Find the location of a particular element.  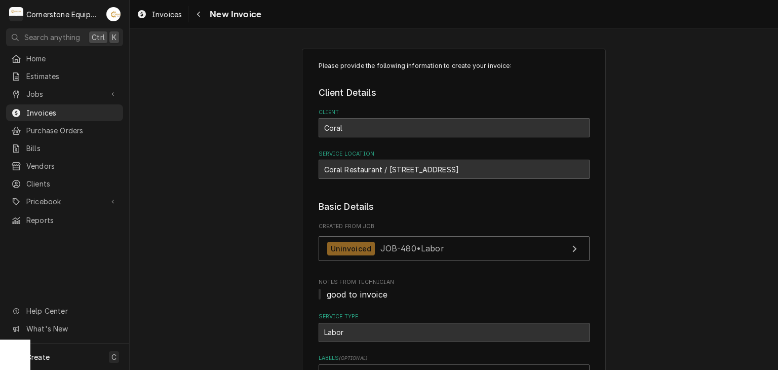

div: AB is located at coordinates (113, 14).